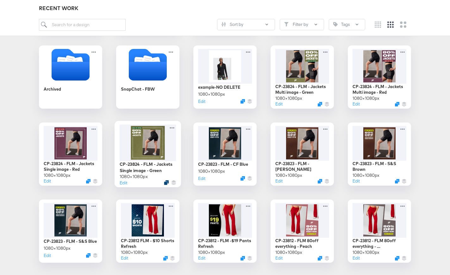 The height and width of the screenshot is (275, 450). I want to click on div: CP-23823 - FLM - S&S Brown, so click(379, 167).